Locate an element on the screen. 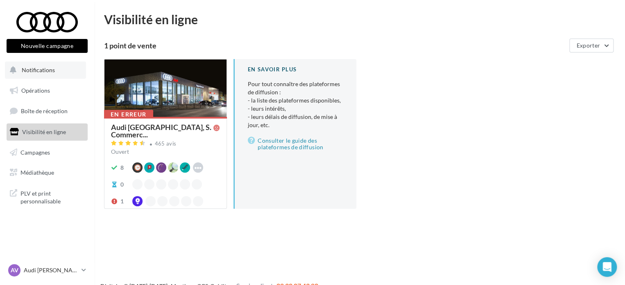  div: En erreur is located at coordinates (129, 114).